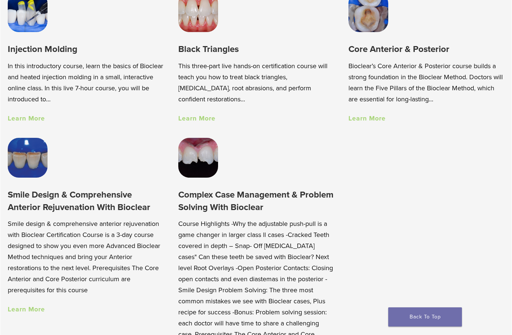  What do you see at coordinates (256, 82) in the screenshot?
I see `p: This three-part live hands-on certification course will teach you how to treat black triangles, [...` at bounding box center [256, 82].